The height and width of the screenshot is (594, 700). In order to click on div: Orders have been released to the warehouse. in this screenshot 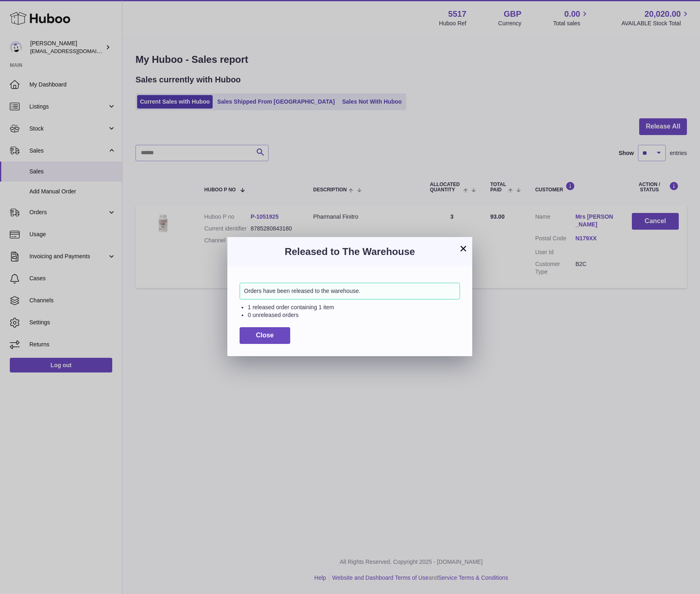, I will do `click(350, 291)`.